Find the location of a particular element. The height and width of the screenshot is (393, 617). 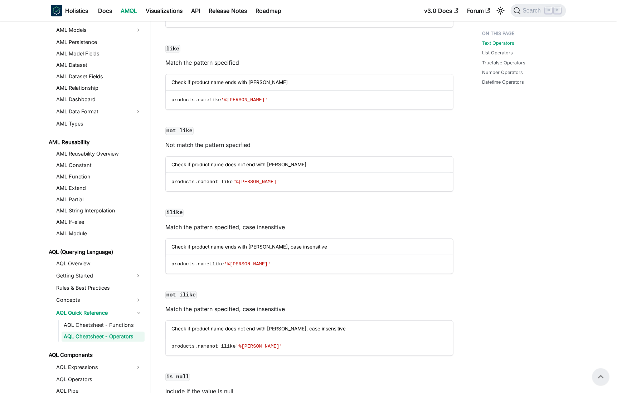

p: Match the pattern specified is located at coordinates (309, 63).